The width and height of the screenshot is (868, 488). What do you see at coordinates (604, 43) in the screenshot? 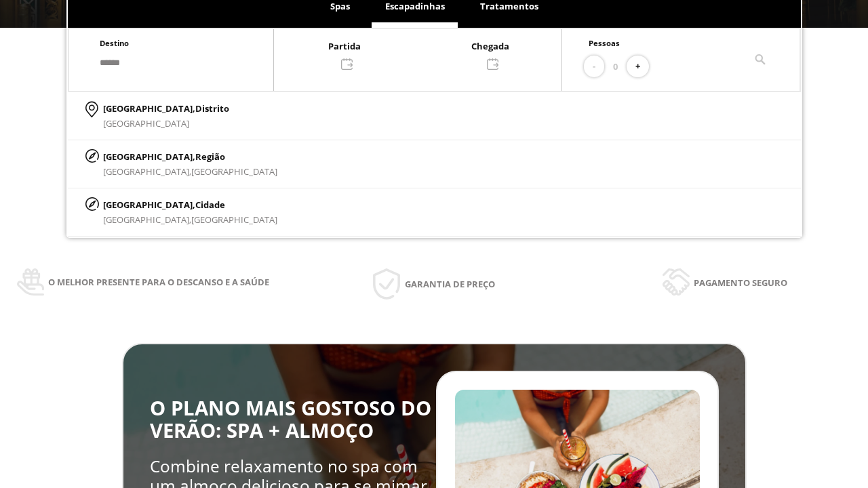
I see `span: Pessoas` at bounding box center [604, 43].